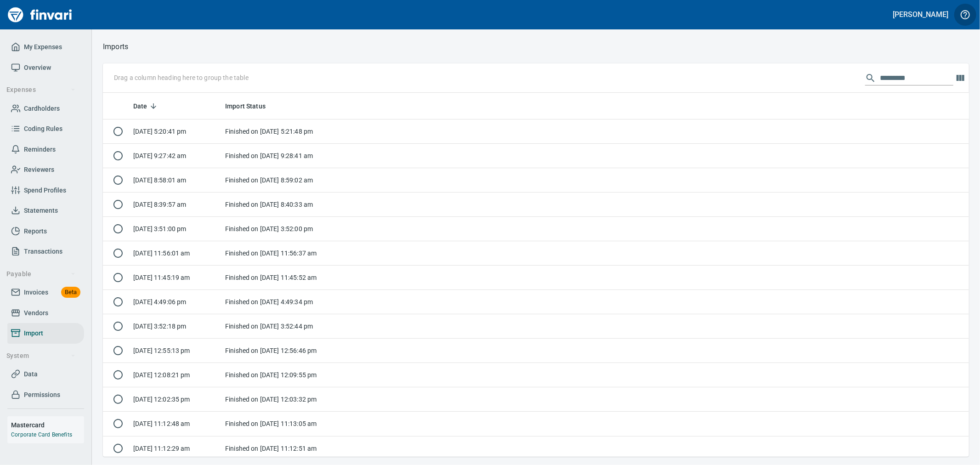 The width and height of the screenshot is (980, 465). What do you see at coordinates (115, 47) in the screenshot?
I see `p: Imports` at bounding box center [115, 47].